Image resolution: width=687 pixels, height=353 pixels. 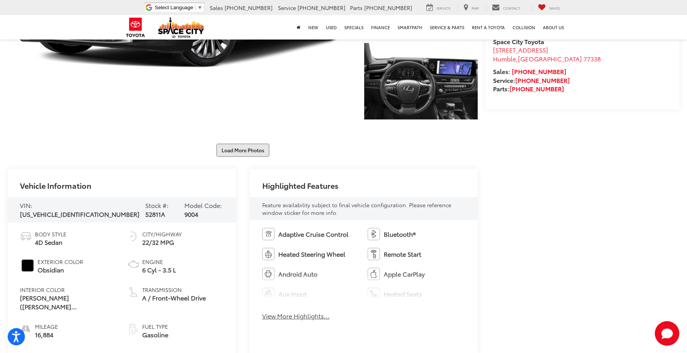 I want to click on span: Heated Steering Wheel, so click(x=312, y=254).